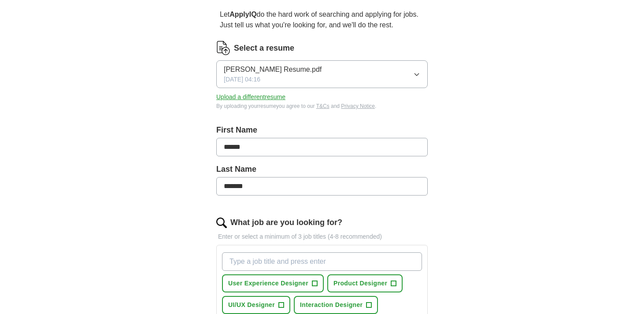 Image resolution: width=644 pixels, height=314 pixels. Describe the element at coordinates (322, 237) in the screenshot. I see `p: Enter or select a minimum of 3 job titles (4-8 recommended)` at that location.